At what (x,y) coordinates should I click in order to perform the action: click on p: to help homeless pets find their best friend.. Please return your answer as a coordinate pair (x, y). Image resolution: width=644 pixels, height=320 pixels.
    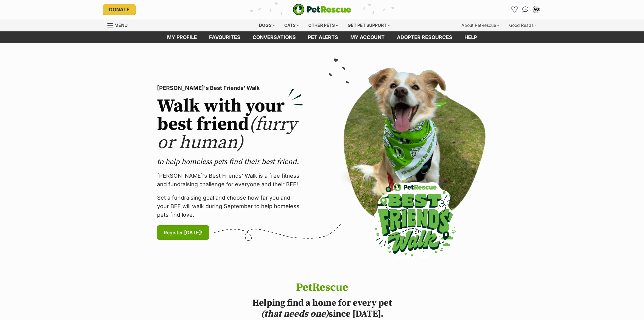
    Looking at the image, I should click on (230, 161).